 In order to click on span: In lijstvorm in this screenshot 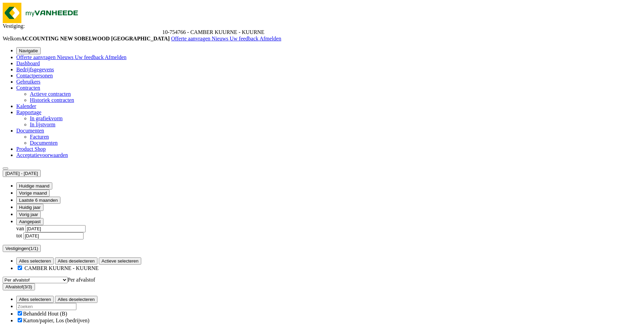, I will do `click(42, 124)`.